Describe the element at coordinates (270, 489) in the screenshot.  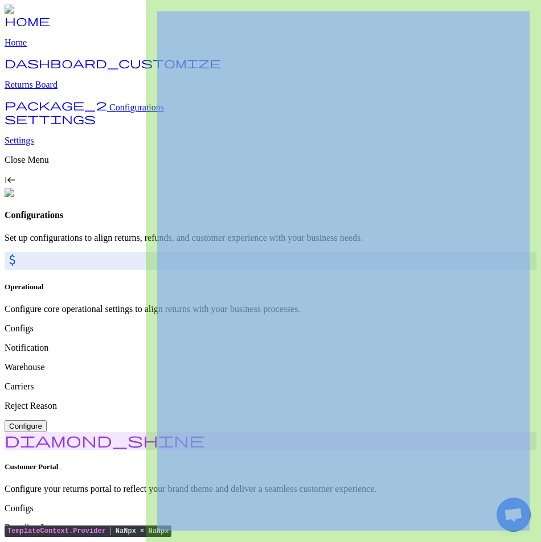
I see `p: Configure your returns portal to reflect your brand theme and deliver a seamless customer experie...` at that location.